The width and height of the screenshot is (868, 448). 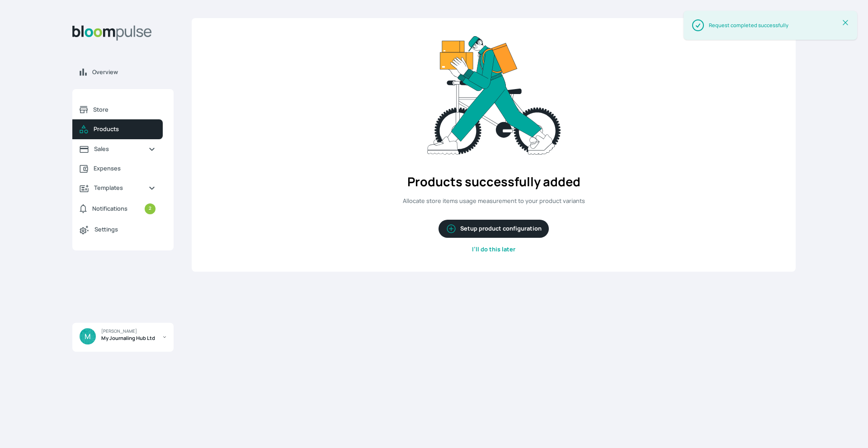 What do you see at coordinates (128, 338) in the screenshot?
I see `span: My Journaling Hub Ltd` at bounding box center [128, 338].